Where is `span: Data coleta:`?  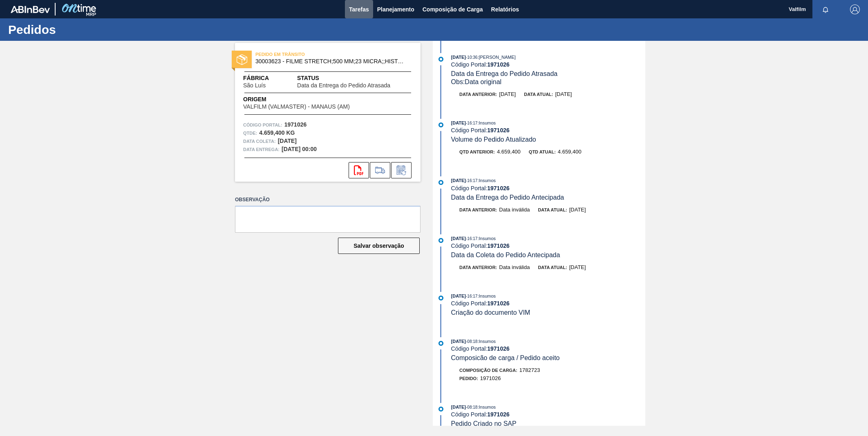
span: Data coleta: is located at coordinates (260, 141).